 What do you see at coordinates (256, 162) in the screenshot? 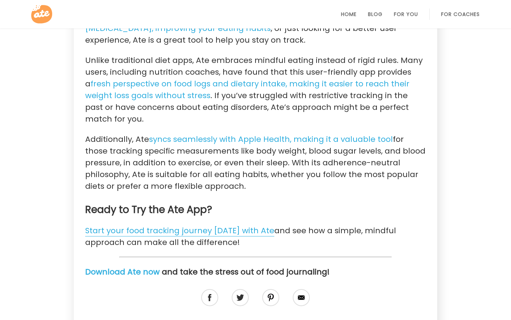
I see `p: Additionally, Ate for those tracking specific measurements like body weight, blood sugar levels, ...` at bounding box center [256, 162].